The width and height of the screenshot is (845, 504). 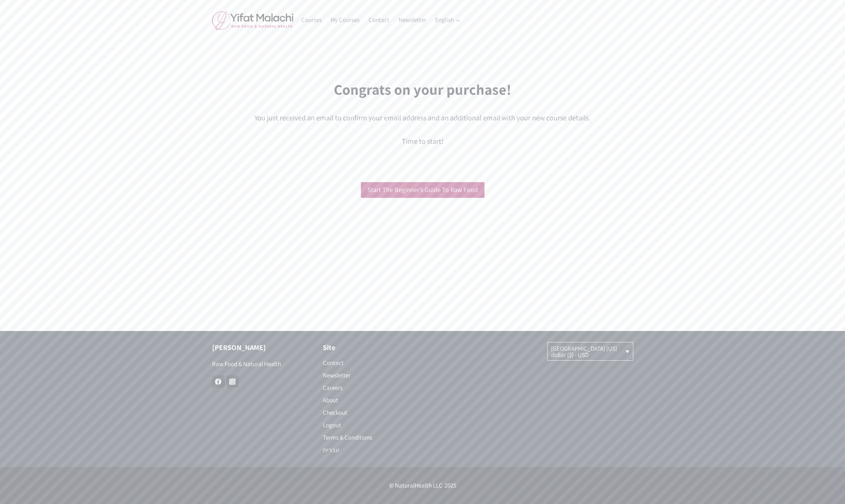 What do you see at coordinates (367, 413) in the screenshot?
I see `a: Checkout` at bounding box center [367, 413].